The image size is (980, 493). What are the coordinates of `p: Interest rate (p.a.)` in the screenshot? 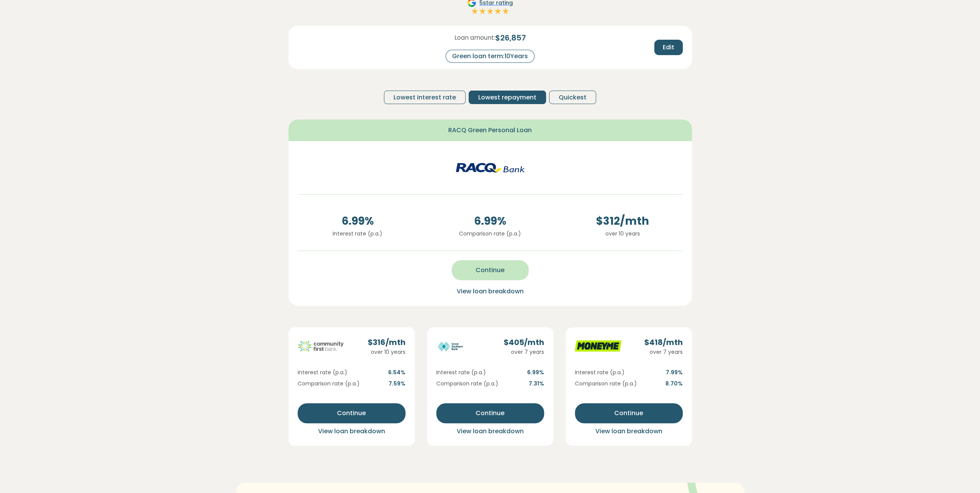 It's located at (358, 233).